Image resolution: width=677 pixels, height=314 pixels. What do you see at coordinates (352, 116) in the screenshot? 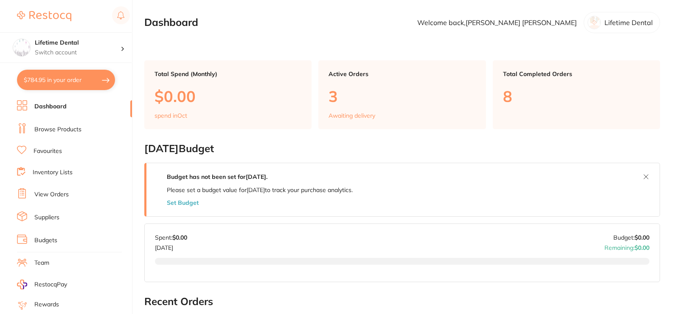
I see `p: Awaiting delivery` at bounding box center [352, 116].